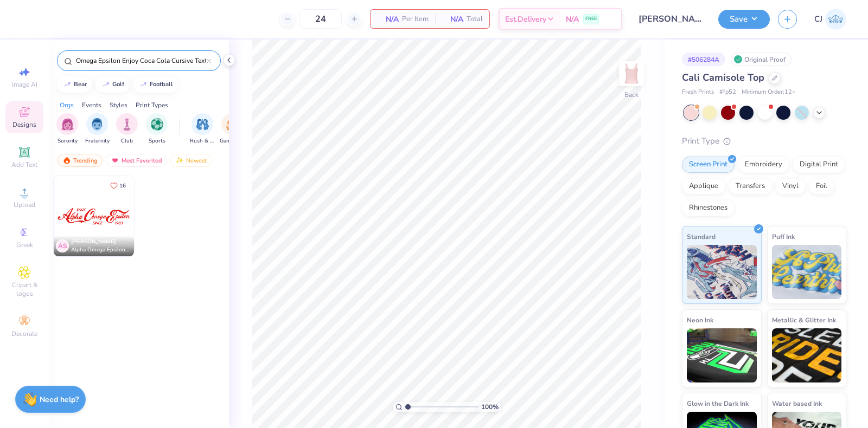 The image size is (868, 428). What do you see at coordinates (233, 125) in the screenshot?
I see `img: Game Day Image` at bounding box center [233, 125].